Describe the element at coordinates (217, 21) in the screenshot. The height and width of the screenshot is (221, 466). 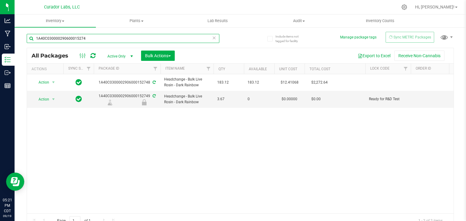
I see `span: Lab Results` at that location.